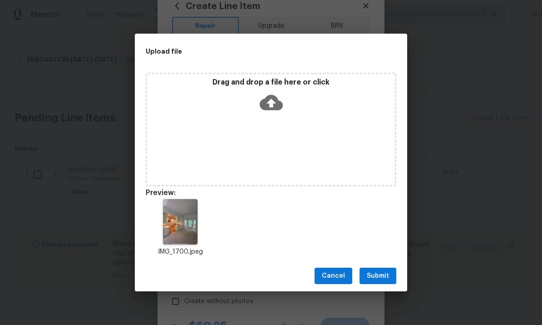  What do you see at coordinates (271, 82) in the screenshot?
I see `p: Drag and drop a file here or click` at bounding box center [271, 82].